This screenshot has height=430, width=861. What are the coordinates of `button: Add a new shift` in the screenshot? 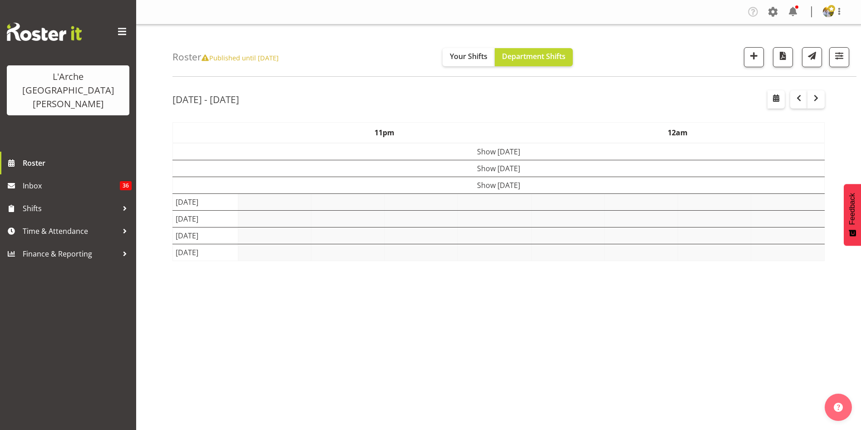 It's located at (754, 57).